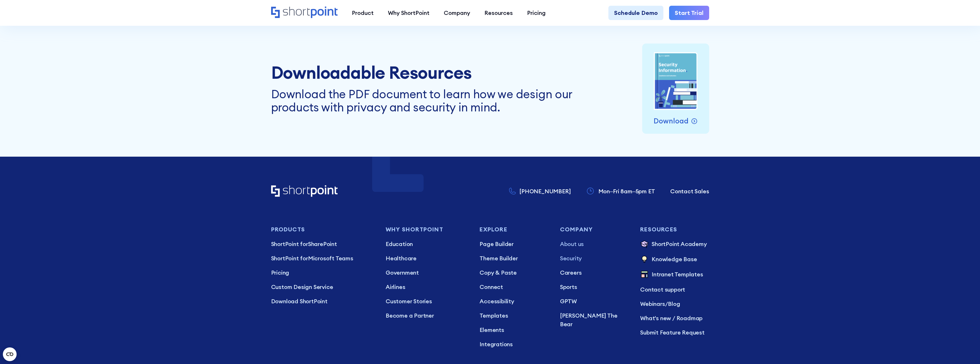  I want to click on a: Careers, so click(594, 273).